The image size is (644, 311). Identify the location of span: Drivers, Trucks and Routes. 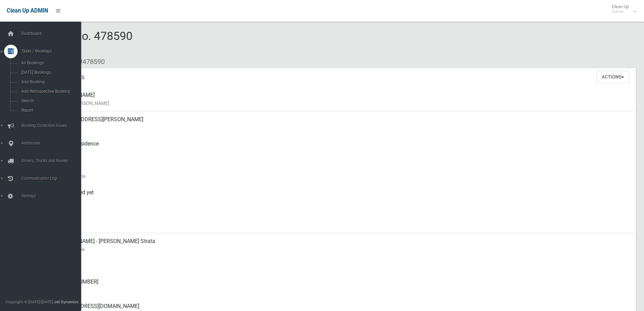
(53, 161).